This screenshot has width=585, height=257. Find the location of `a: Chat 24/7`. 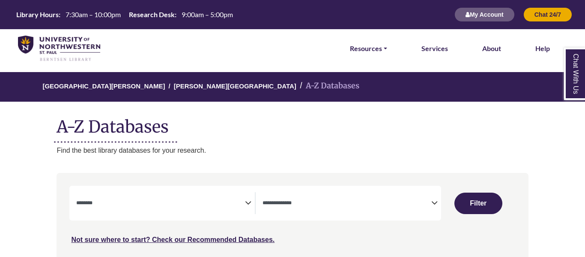

a: Chat 24/7 is located at coordinates (548, 14).